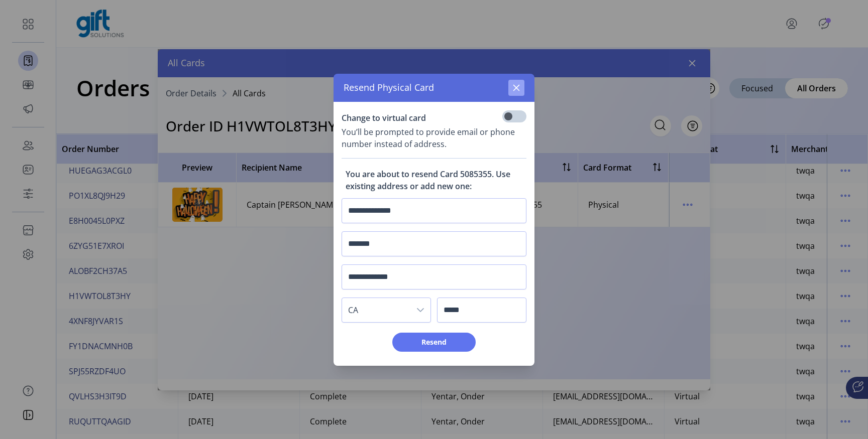 Image resolution: width=868 pixels, height=439 pixels. I want to click on div: dropdown trigger, so click(420, 310).